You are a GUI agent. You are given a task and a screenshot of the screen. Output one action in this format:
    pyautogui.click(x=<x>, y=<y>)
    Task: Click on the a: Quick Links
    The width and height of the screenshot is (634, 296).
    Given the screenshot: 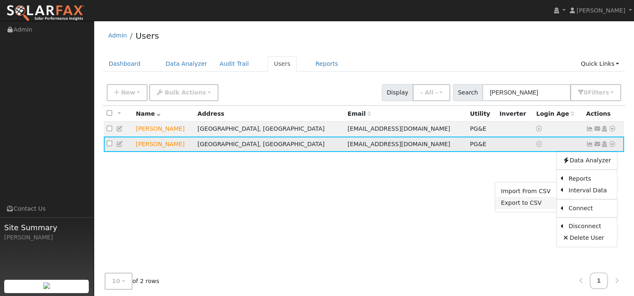 What is the action you would take?
    pyautogui.click(x=600, y=64)
    